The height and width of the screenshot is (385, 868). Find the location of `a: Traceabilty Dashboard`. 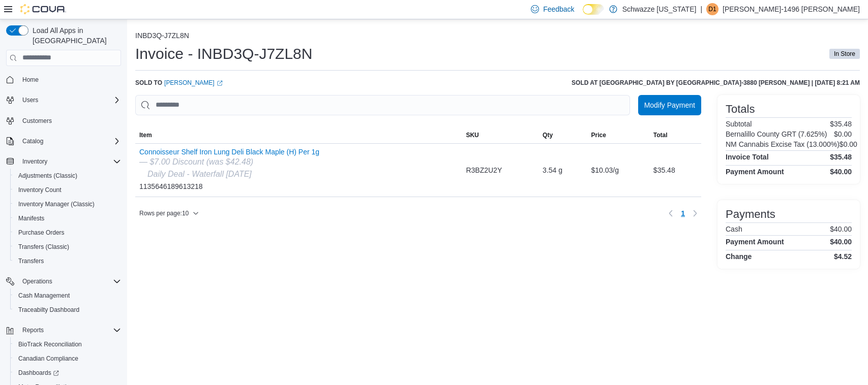

a: Traceabilty Dashboard is located at coordinates (49, 310).